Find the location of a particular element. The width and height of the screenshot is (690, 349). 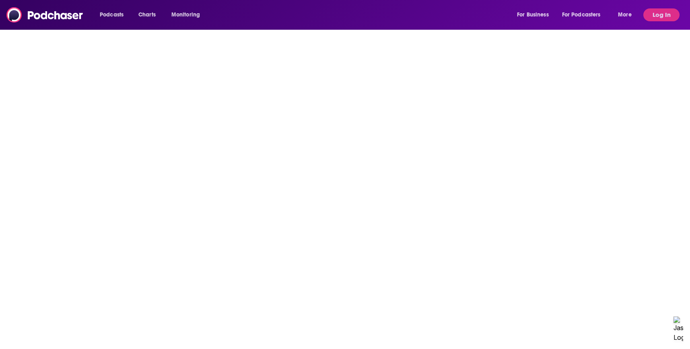

span: Charts is located at coordinates (147, 15).